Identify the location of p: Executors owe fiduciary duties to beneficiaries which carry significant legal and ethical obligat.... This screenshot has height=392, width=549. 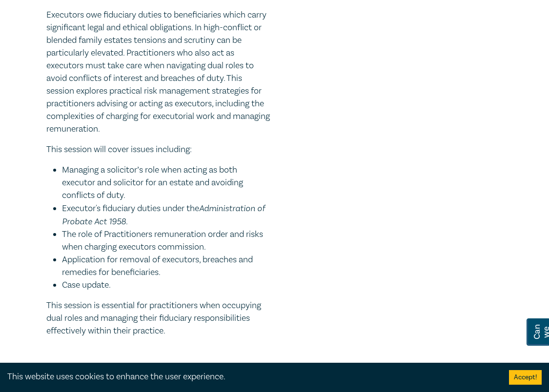
(159, 72).